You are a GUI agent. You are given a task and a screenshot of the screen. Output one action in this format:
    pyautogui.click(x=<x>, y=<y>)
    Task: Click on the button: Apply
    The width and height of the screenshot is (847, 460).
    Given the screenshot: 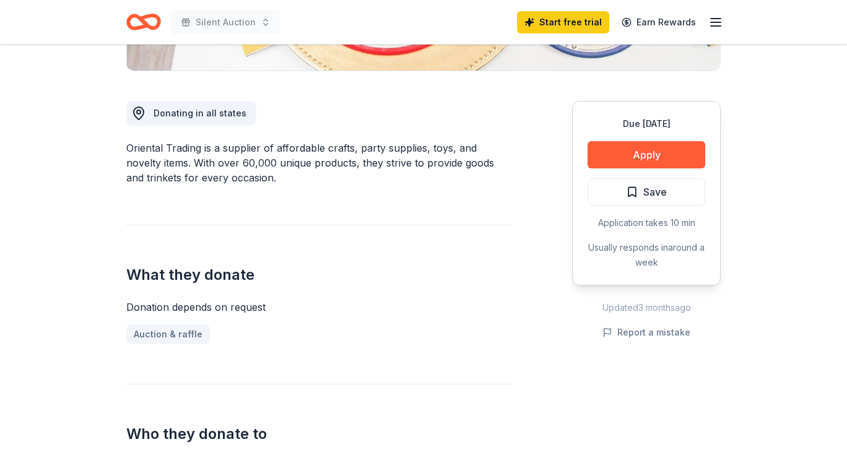 What is the action you would take?
    pyautogui.click(x=646, y=155)
    